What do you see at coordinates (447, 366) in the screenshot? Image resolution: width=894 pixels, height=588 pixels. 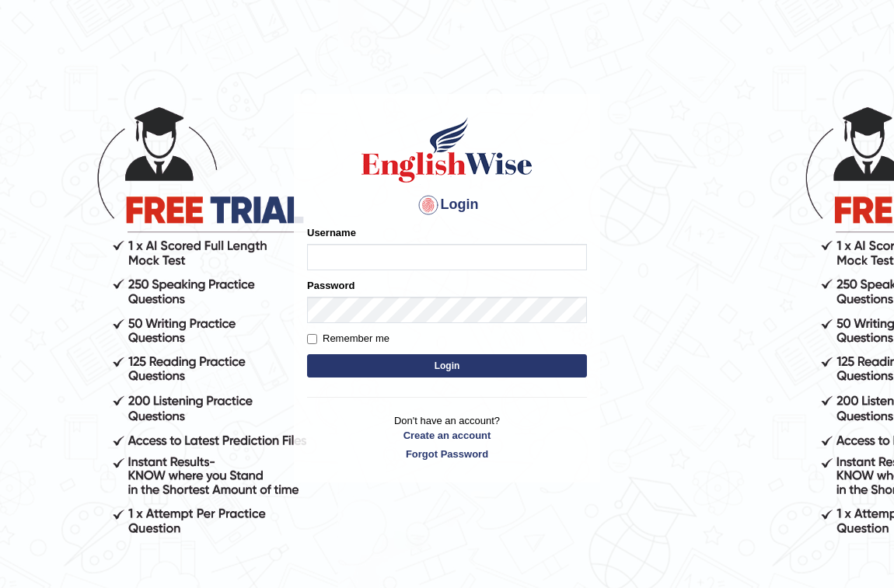 I see `button: Login` at bounding box center [447, 366].